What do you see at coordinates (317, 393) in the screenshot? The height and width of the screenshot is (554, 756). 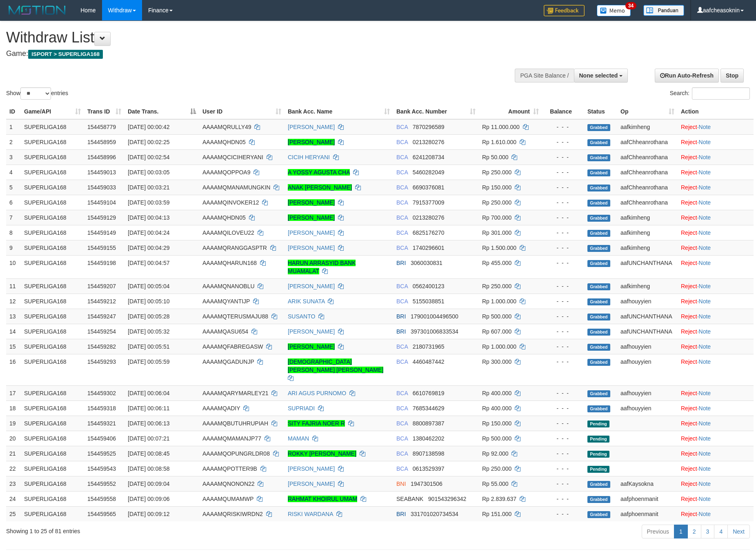 I see `a: ARI AGUS PURNOMO` at bounding box center [317, 393].